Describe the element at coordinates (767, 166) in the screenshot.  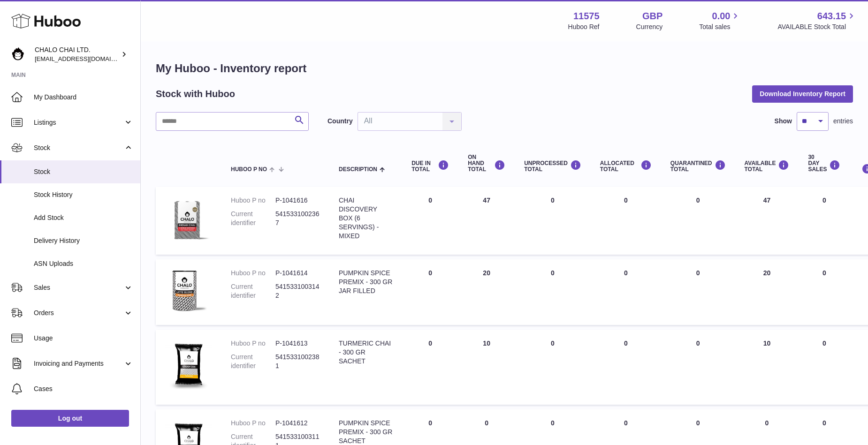
I see `div: AVAILABLE Total` at that location.